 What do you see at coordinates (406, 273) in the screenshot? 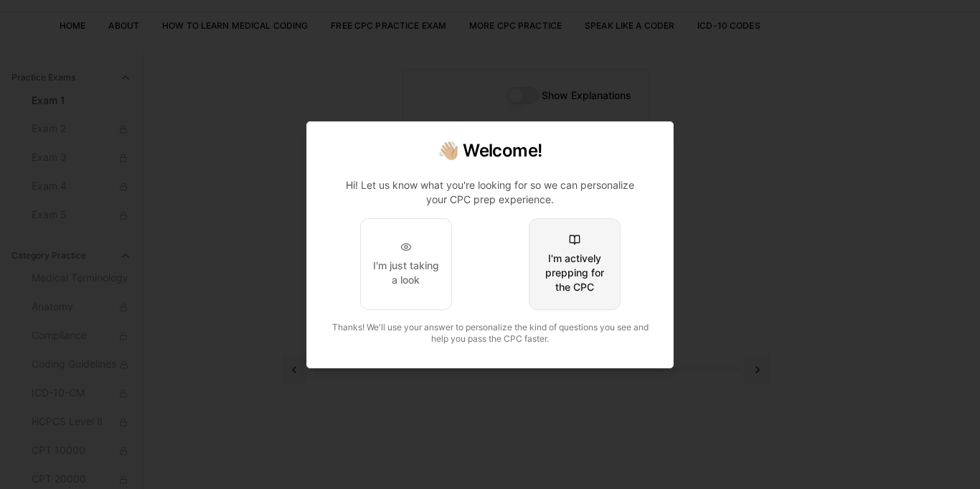
I see `div: I'm just taking a look` at bounding box center [406, 273].